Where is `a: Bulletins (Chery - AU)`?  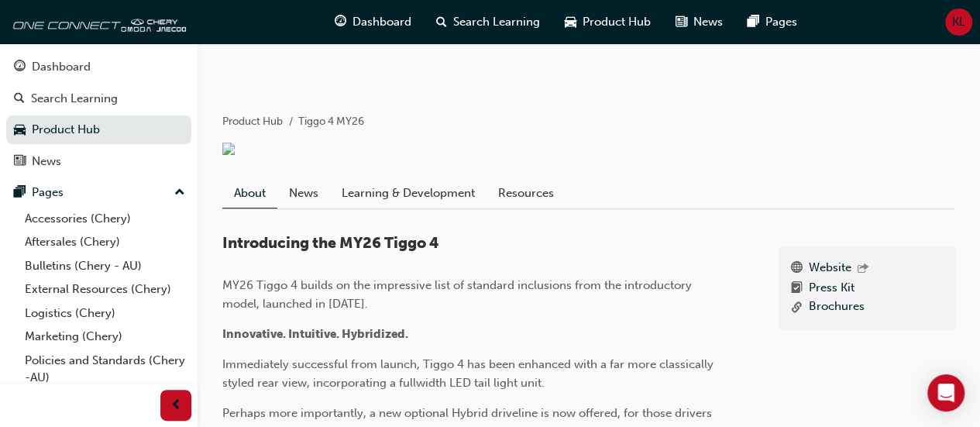 a: Bulletins (Chery - AU) is located at coordinates (105, 266).